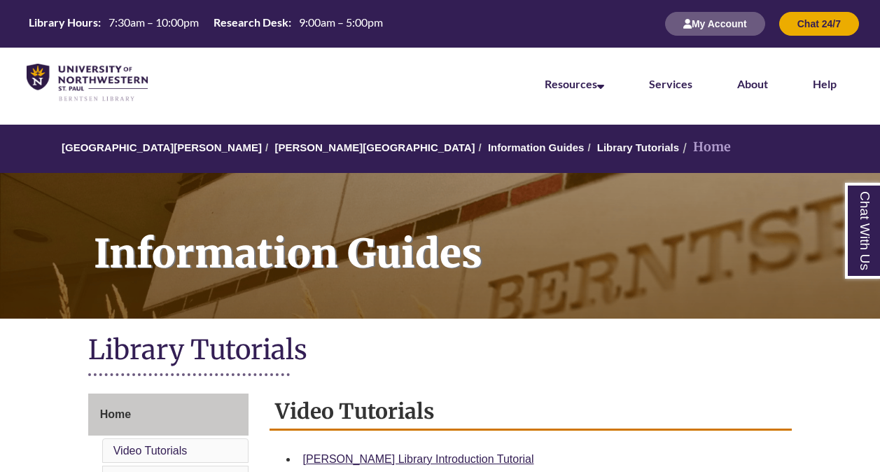  What do you see at coordinates (206, 24) in the screenshot?
I see `a: Hours Today` at bounding box center [206, 24].